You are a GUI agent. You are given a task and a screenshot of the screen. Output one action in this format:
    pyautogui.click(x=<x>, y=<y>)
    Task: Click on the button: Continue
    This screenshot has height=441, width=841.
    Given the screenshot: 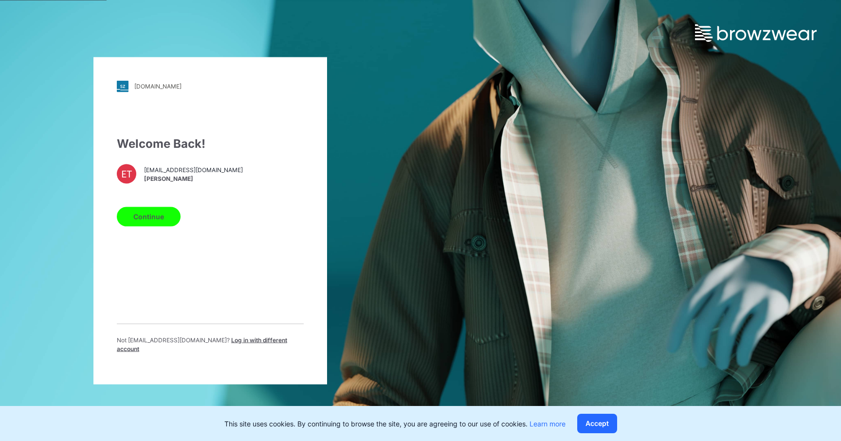 What is the action you would take?
    pyautogui.click(x=148, y=217)
    